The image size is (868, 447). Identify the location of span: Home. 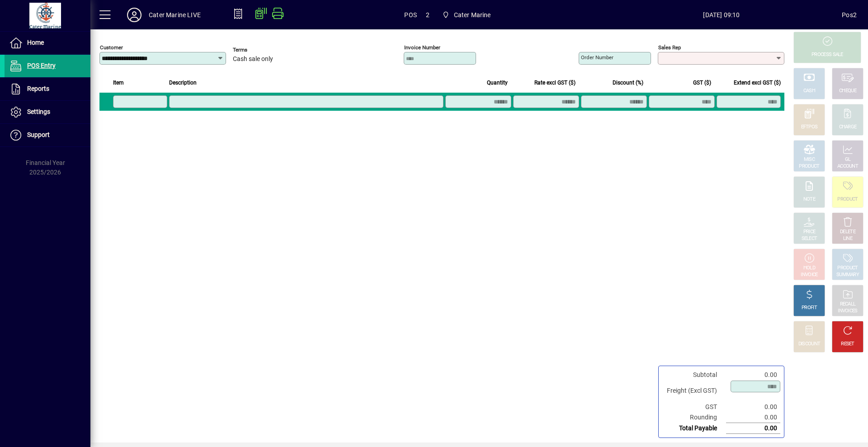
(36, 42).